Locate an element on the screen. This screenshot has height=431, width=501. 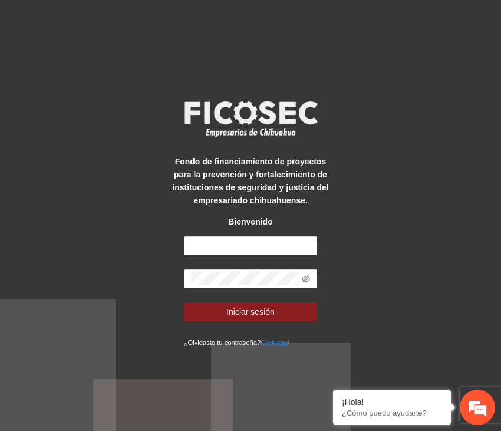
span: eye-invisible is located at coordinates (306, 279).